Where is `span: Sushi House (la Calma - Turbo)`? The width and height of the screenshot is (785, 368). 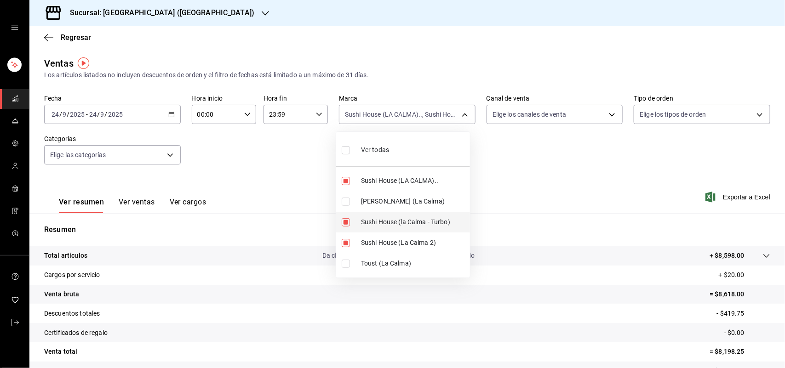
span: Sushi House (la Calma - Turbo) is located at coordinates (413, 222).